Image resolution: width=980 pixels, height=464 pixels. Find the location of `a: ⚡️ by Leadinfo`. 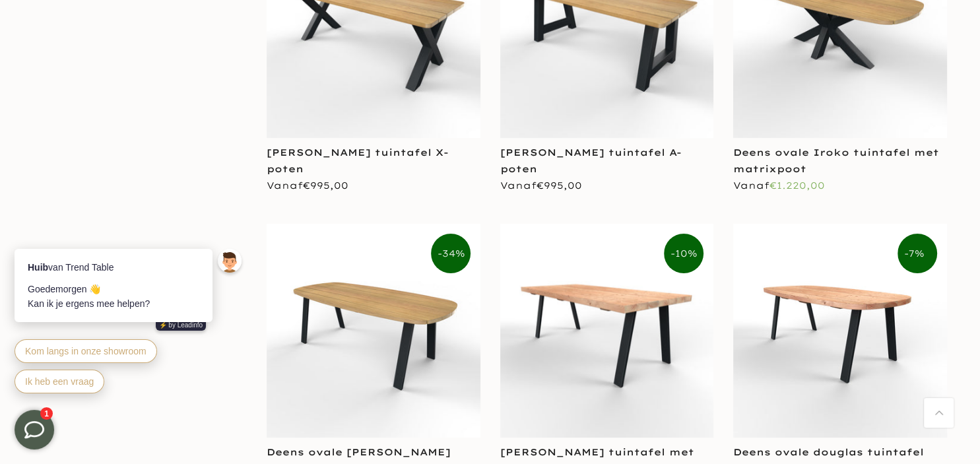

a: ⚡️ by Leadinfo is located at coordinates (179, 140).